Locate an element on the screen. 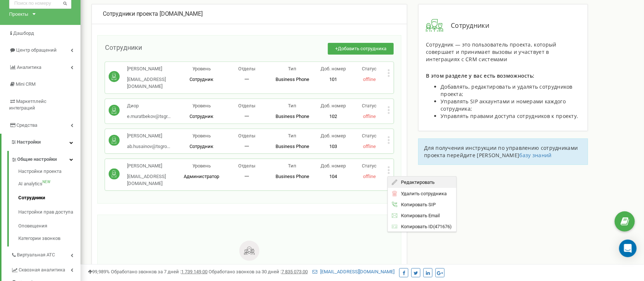  button: +Добавить сотрудника is located at coordinates (361, 49).